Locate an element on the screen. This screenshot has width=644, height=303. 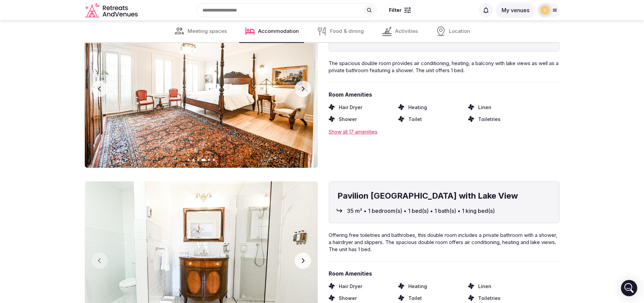
svg: Retreats and Venues company logo is located at coordinates (112, 10).